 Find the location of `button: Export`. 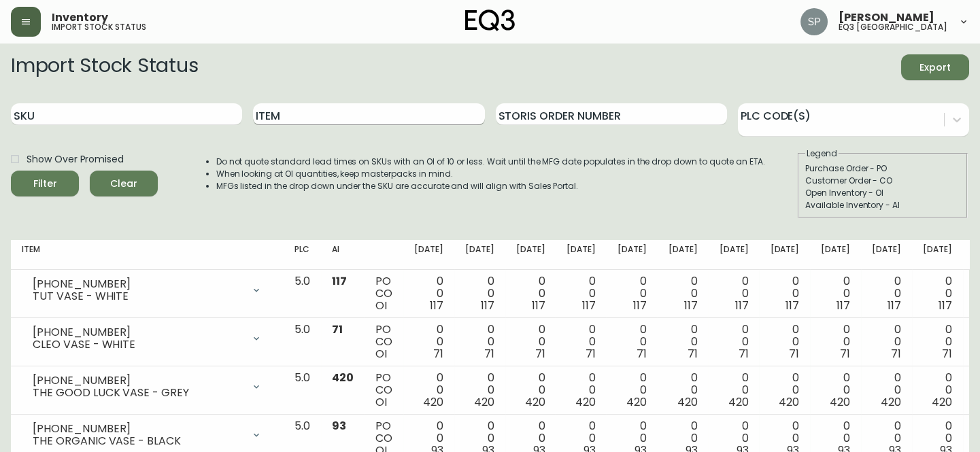

button: Export is located at coordinates (935, 68).